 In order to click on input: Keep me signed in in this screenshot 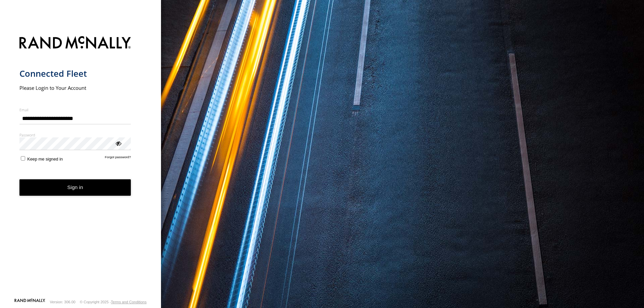, I will do `click(23, 159)`.